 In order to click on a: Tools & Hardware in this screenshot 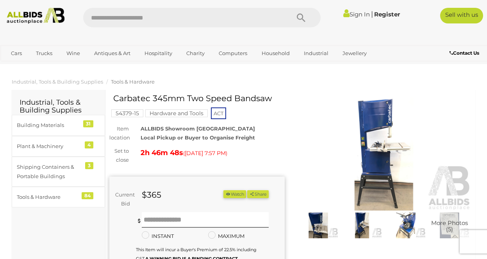, I will do `click(133, 82)`.